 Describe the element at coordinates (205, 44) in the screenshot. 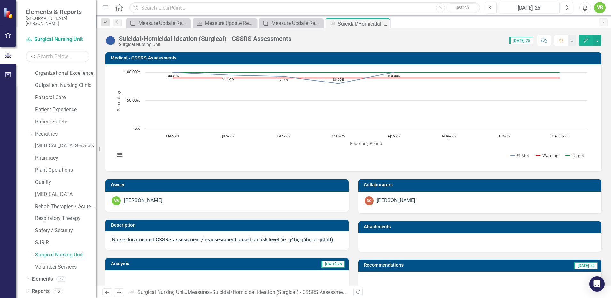

I see `div: Surgical Nursing Unit` at that location.